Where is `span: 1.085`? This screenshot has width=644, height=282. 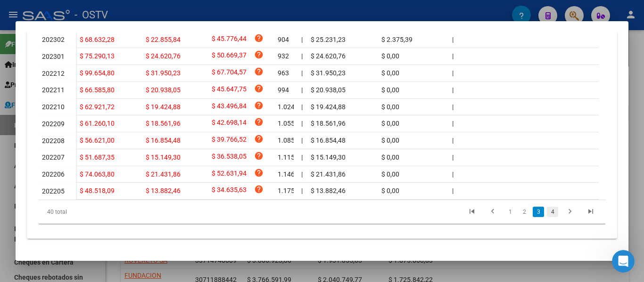
span: 1.085 is located at coordinates (286, 140).